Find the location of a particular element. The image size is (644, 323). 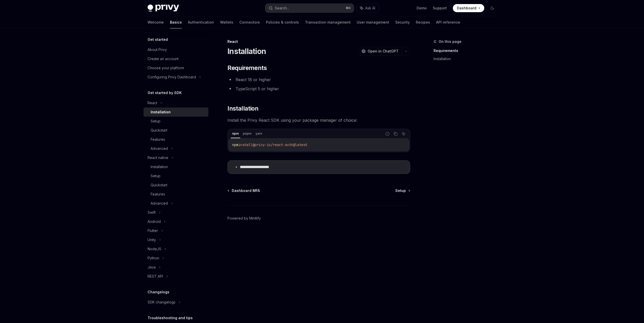

span: npm is located at coordinates (235, 144).